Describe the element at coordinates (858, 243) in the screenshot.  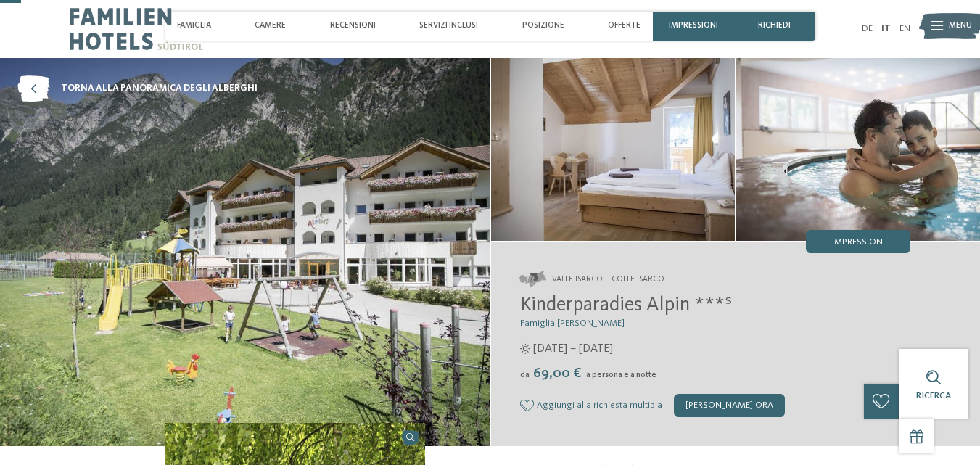
I see `span: Impressioni` at that location.